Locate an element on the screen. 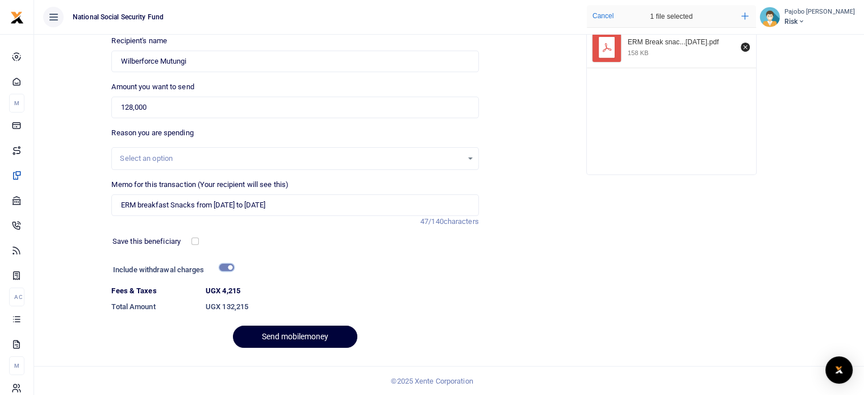 The width and height of the screenshot is (864, 395). div: Select an option is located at coordinates (291, 158).